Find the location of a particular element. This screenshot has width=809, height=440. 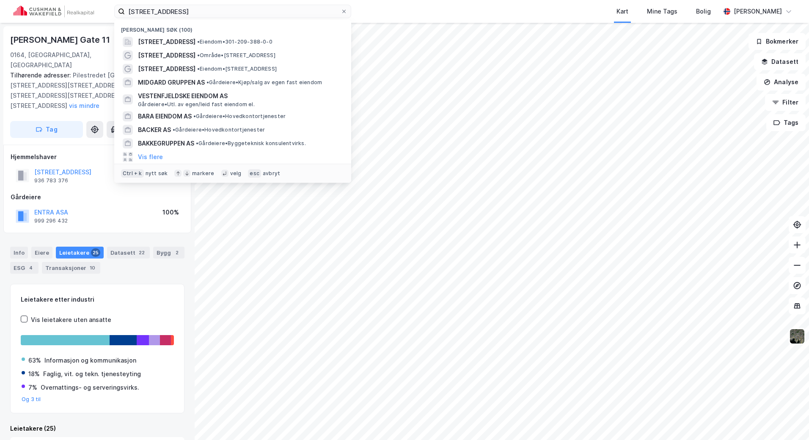

div: Leietakere is located at coordinates (80, 253).